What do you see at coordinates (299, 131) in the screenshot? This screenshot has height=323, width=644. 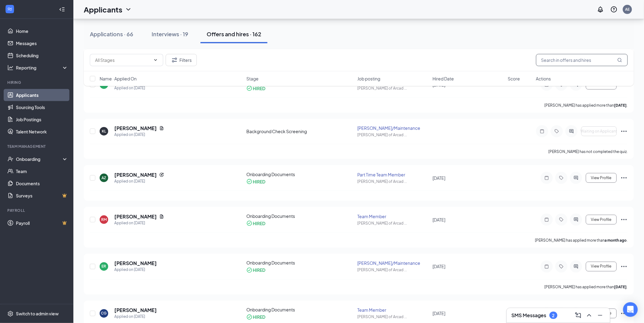 I see `div: Background Check Screening` at bounding box center [299, 131].